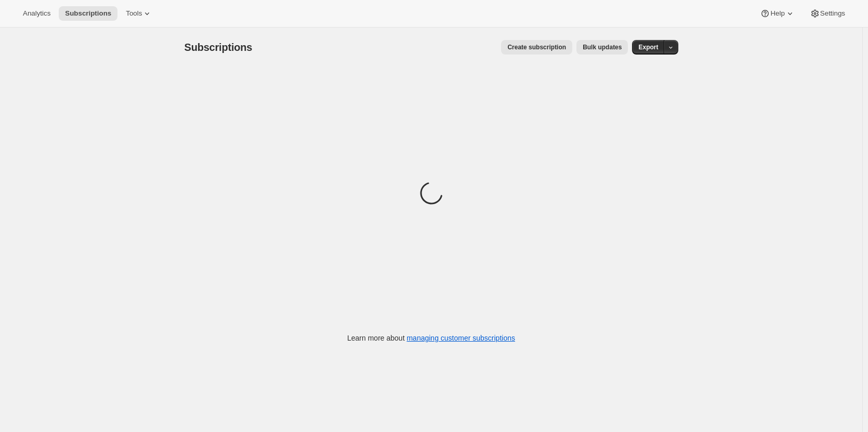 The width and height of the screenshot is (868, 432). Describe the element at coordinates (777, 14) in the screenshot. I see `button: Help` at that location.